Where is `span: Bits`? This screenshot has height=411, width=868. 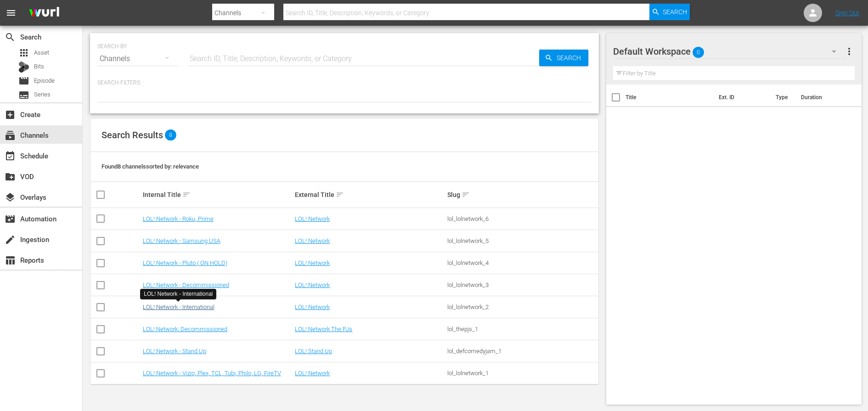 span: Bits is located at coordinates (39, 67).